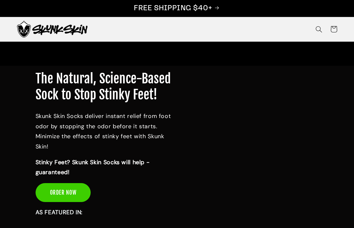 This screenshot has height=228, width=354. What do you see at coordinates (92, 167) in the screenshot?
I see `span: Stinky Feet? Skunk Skin Socks will help - guaranteed!` at bounding box center [92, 167].